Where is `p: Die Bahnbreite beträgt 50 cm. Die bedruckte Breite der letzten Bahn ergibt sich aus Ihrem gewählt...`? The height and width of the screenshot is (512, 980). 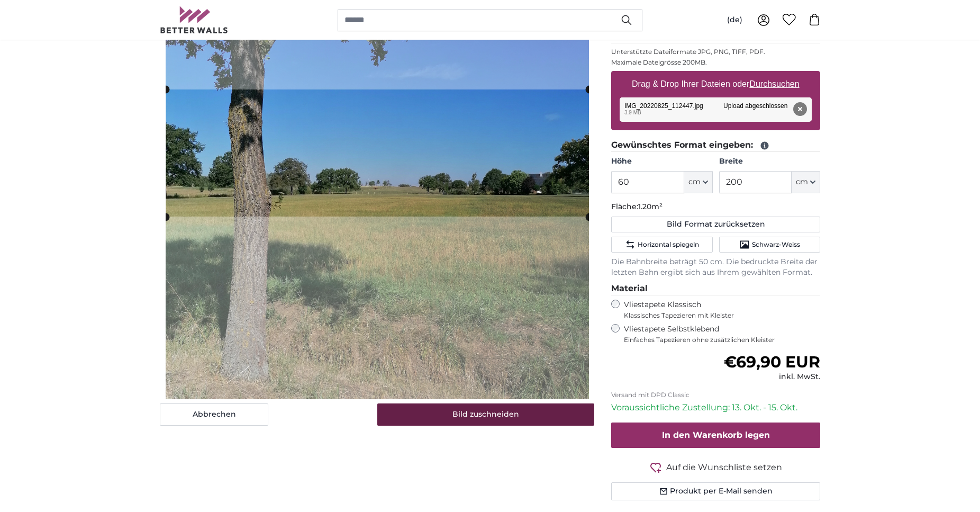
p: Die Bahnbreite beträgt 50 cm. Die bedruckte Breite der letzten Bahn ergibt sich aus Ihrem gewählt... is located at coordinates (716, 267).